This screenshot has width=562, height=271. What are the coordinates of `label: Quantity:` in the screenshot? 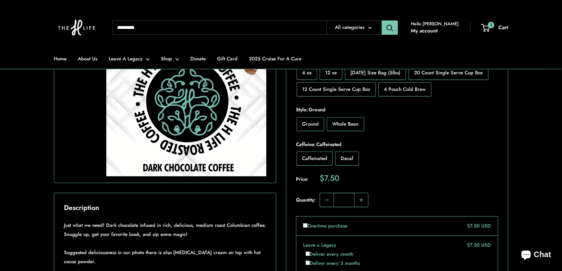 It's located at (308, 199).